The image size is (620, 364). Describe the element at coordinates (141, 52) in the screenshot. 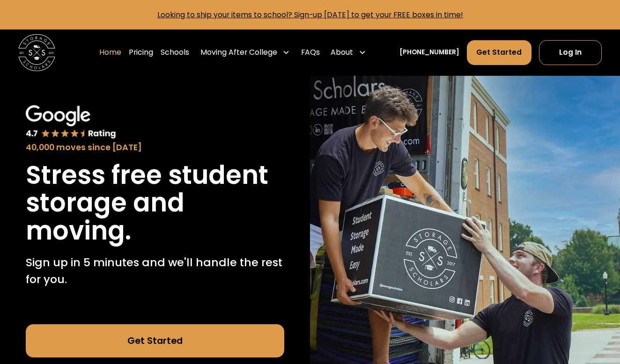

I see `a: Pricing` at that location.